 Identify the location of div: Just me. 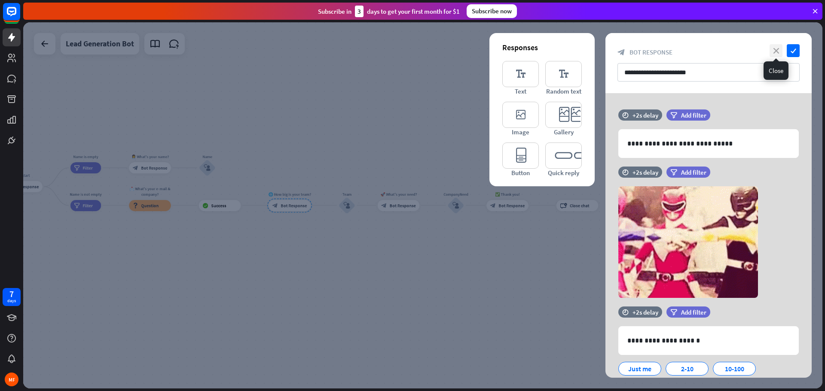
(640, 369).